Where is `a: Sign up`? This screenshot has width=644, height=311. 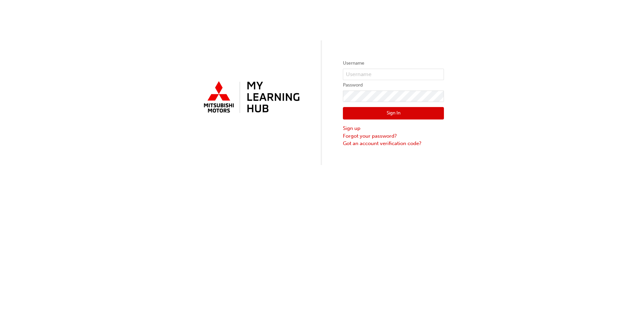 a: Sign up is located at coordinates (393, 128).